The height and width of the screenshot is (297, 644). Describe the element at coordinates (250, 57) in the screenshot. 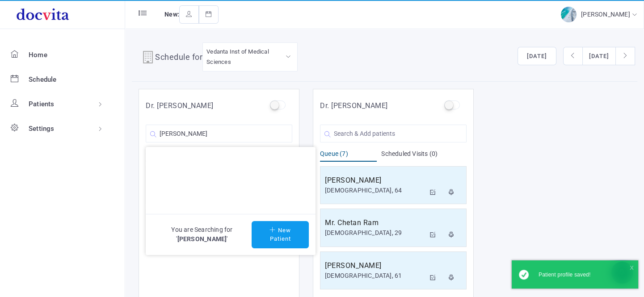

I see `div: Vedanta Inst of Medical Sciences` at that location.